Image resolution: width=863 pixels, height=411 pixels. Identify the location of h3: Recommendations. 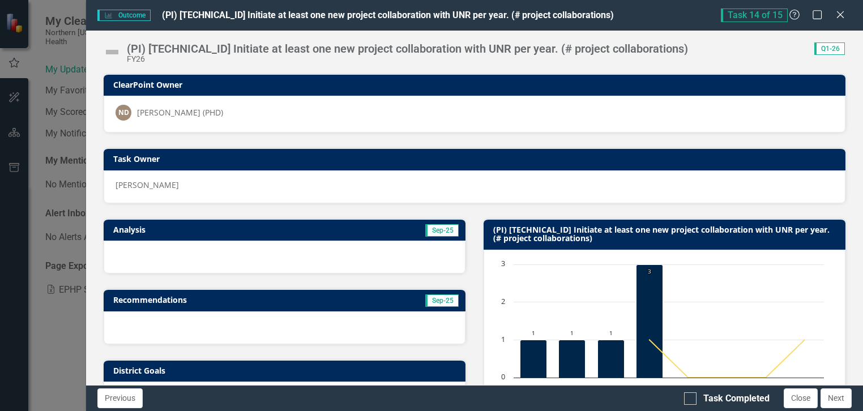
(231, 300).